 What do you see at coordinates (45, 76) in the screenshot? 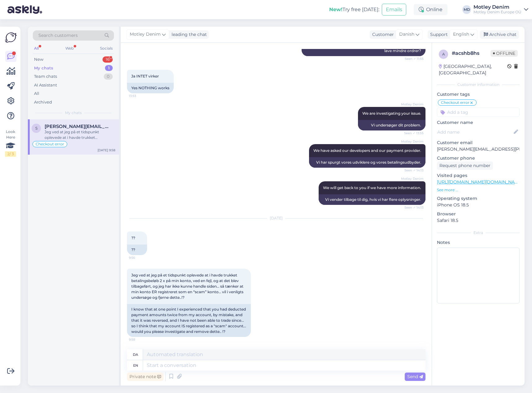
I see `div: Team chats` at bounding box center [45, 76].